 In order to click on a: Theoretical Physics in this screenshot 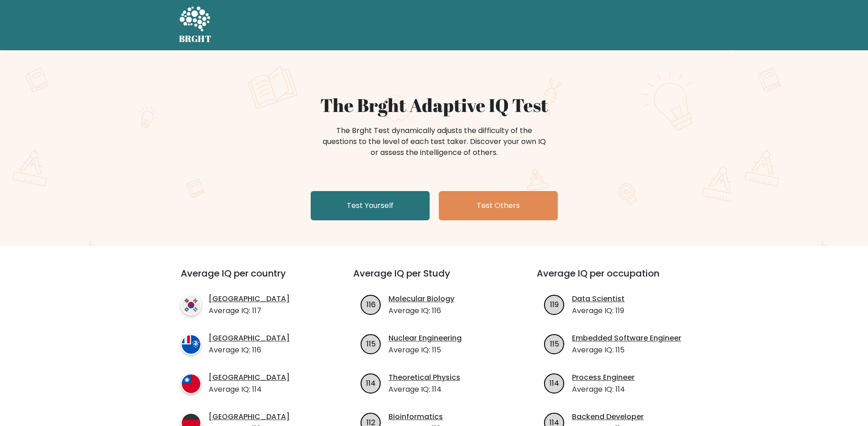, I will do `click(425, 377)`.